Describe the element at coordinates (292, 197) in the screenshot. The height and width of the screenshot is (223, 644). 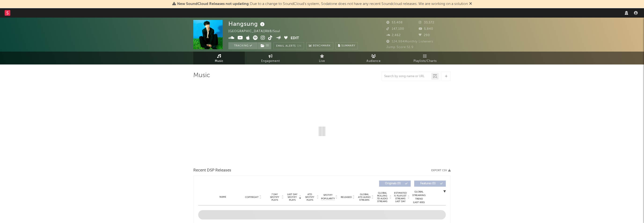
I see `span: Last Day Spotify Plays` at that location.